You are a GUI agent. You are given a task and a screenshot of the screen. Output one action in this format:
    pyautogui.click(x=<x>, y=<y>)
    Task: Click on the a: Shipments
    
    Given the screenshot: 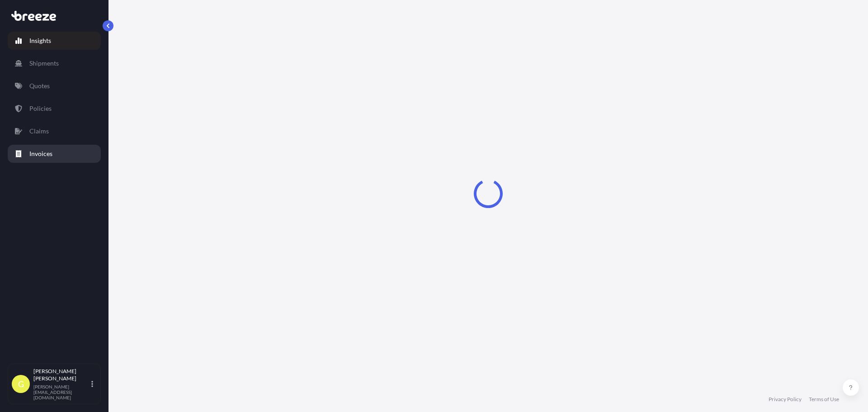 What is the action you would take?
    pyautogui.click(x=54, y=63)
    